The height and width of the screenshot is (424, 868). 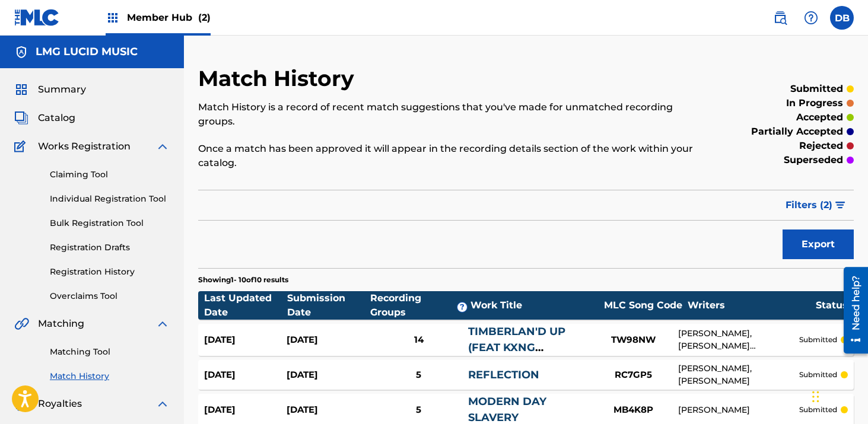 What do you see at coordinates (245, 305) in the screenshot?
I see `div: Last Updated Date` at bounding box center [245, 305].